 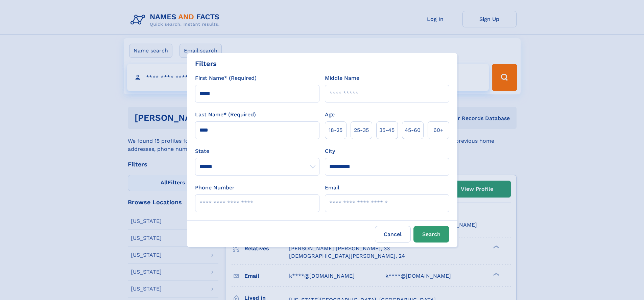 I want to click on label: Age, so click(x=329, y=115).